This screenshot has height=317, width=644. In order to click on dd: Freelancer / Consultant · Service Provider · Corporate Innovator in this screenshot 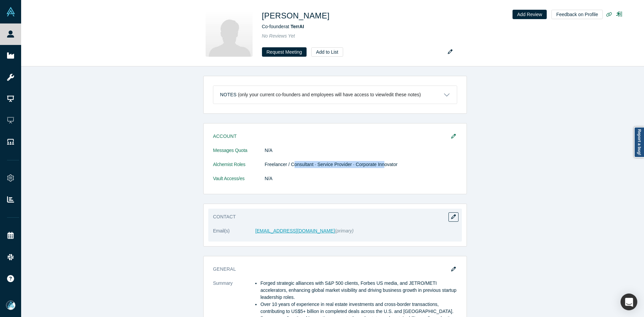, I will do `click(361, 165)`.